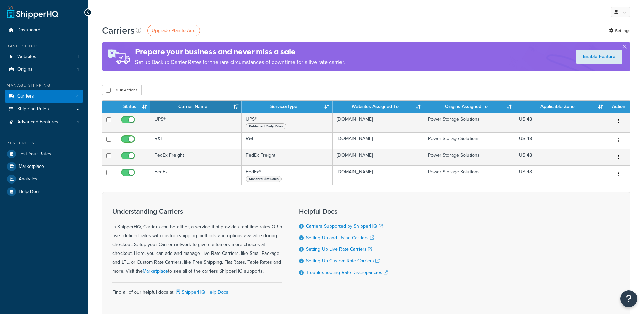 The width and height of the screenshot is (644, 314). What do you see at coordinates (29, 30) in the screenshot?
I see `span: Dashboard` at bounding box center [29, 30].